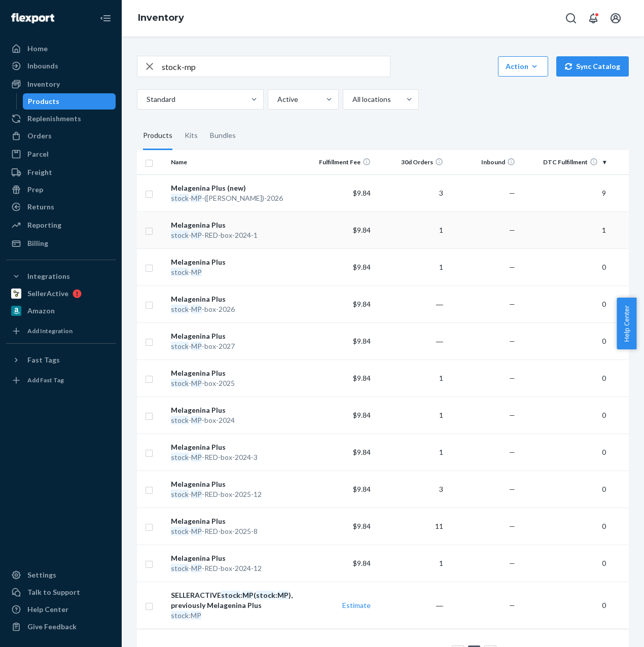 The image size is (644, 647). What do you see at coordinates (339, 162) in the screenshot?
I see `th: Fulfillment Fee` at bounding box center [339, 162].